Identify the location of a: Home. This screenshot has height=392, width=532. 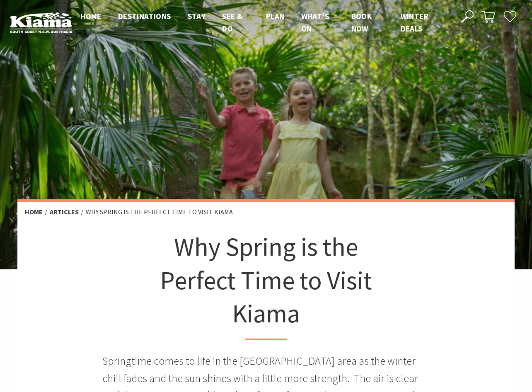
(33, 212).